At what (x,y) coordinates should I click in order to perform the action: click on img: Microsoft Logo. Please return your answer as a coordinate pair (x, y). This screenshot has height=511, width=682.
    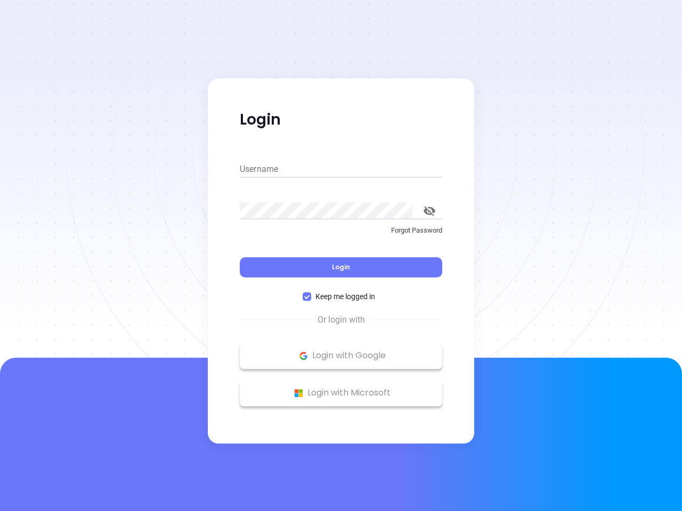
    Looking at the image, I should click on (298, 393).